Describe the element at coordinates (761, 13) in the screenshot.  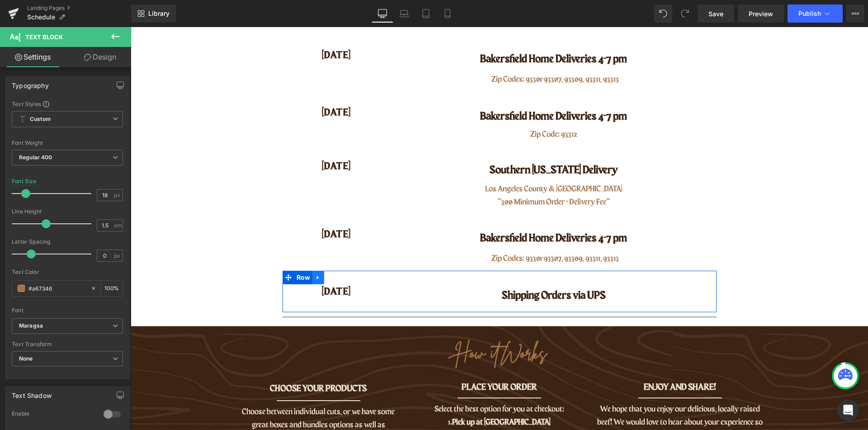
I see `span: Preview` at that location.